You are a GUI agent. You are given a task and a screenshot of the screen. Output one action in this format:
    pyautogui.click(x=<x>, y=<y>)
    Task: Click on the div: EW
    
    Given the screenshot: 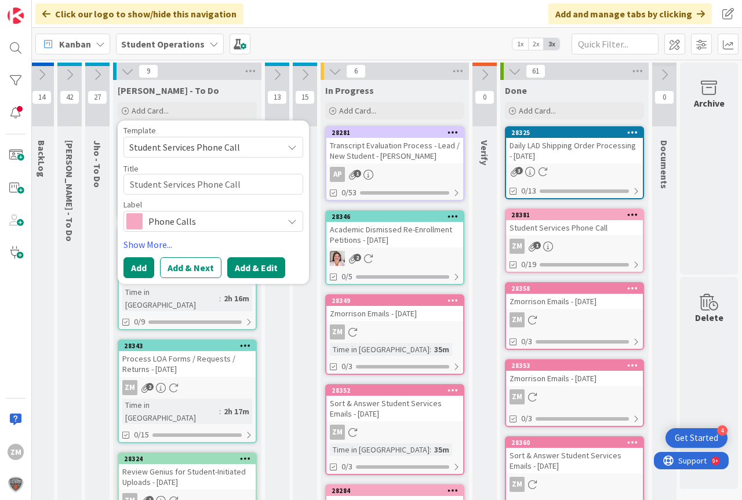 What is the action you would take?
    pyautogui.click(x=395, y=258)
    